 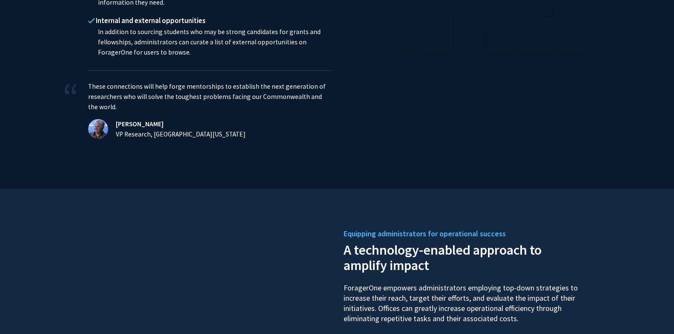 I want to click on h5: Equipping administrators for operational success, so click(x=465, y=233).